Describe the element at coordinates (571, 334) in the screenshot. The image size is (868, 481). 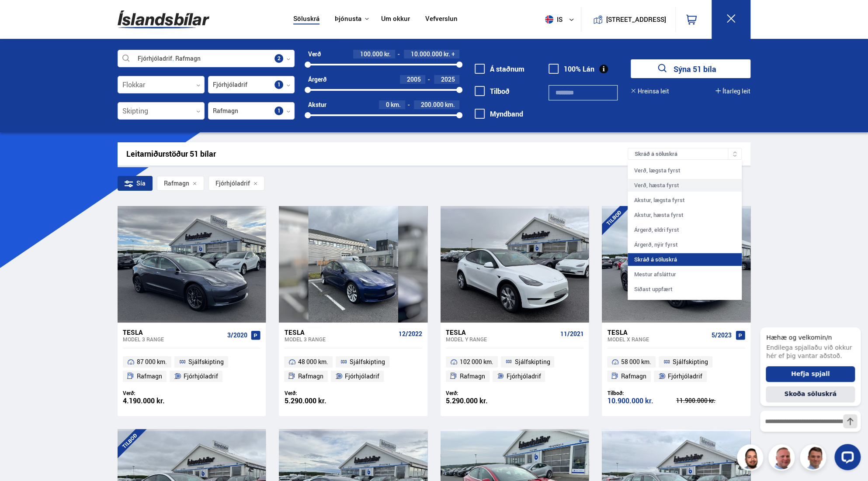
I see `span: 11/2021` at that location.